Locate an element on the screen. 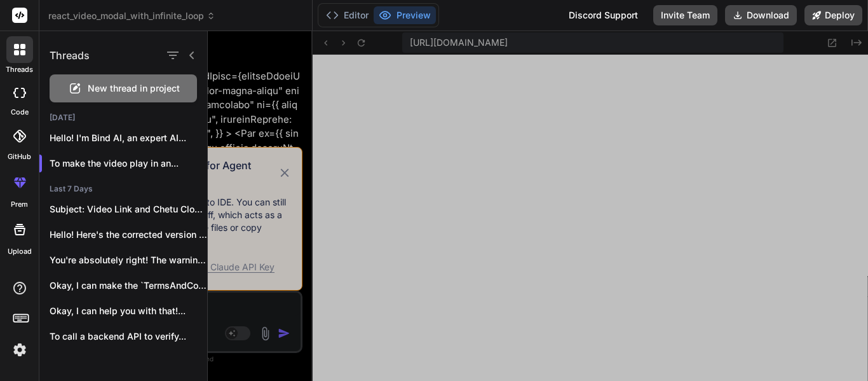  label: GitHub is located at coordinates (19, 156).